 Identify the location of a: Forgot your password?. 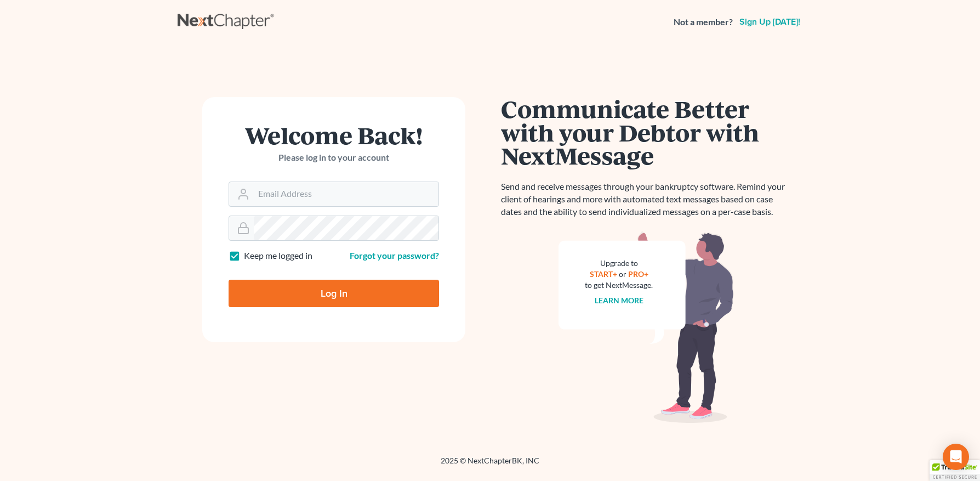
(394, 255).